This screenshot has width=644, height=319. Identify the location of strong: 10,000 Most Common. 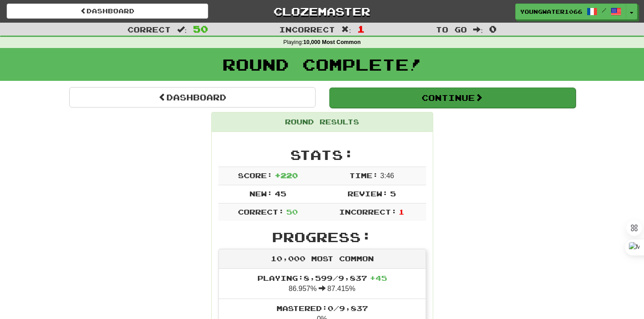
(332, 42).